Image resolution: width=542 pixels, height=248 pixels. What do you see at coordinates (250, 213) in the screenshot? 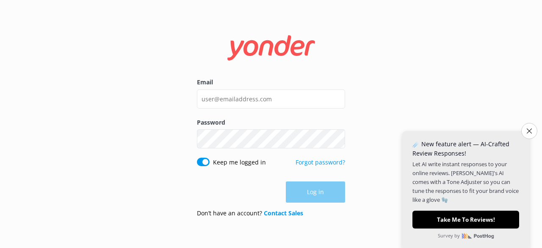
I see `p: Don’t have an account?` at bounding box center [250, 213].